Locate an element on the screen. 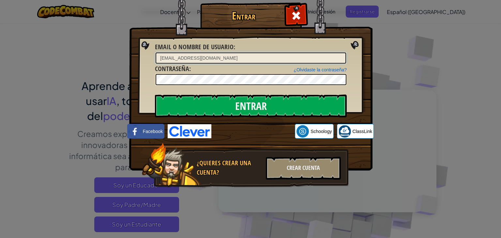  input: Entrar is located at coordinates (251, 106).